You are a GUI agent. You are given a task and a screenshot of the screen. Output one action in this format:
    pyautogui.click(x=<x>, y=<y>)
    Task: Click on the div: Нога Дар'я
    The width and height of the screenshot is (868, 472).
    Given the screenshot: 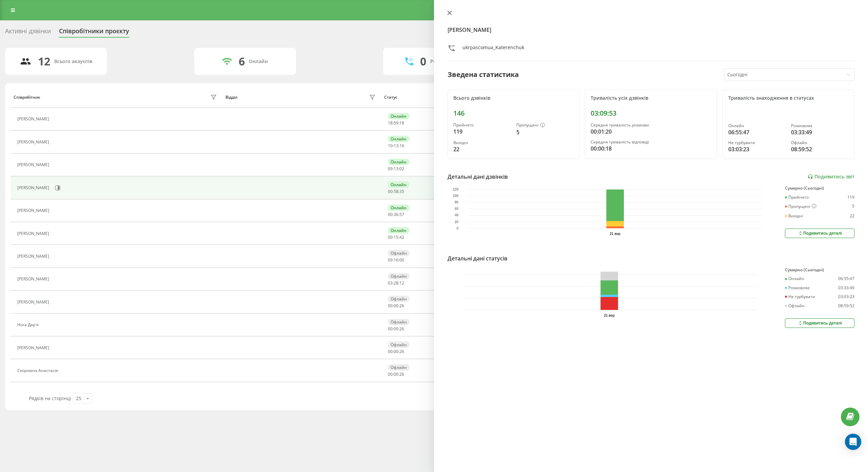 What is the action you would take?
    pyautogui.click(x=29, y=325)
    